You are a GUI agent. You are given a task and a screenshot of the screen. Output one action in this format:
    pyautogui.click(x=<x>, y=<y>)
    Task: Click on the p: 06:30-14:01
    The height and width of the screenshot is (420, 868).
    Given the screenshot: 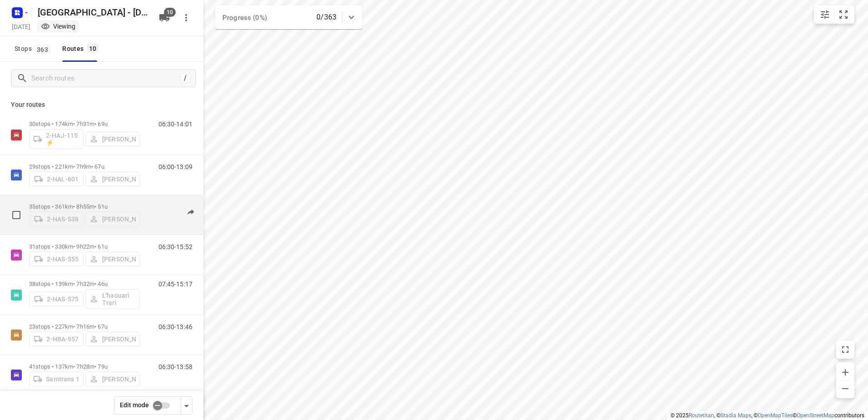 What is the action you would take?
    pyautogui.click(x=175, y=124)
    